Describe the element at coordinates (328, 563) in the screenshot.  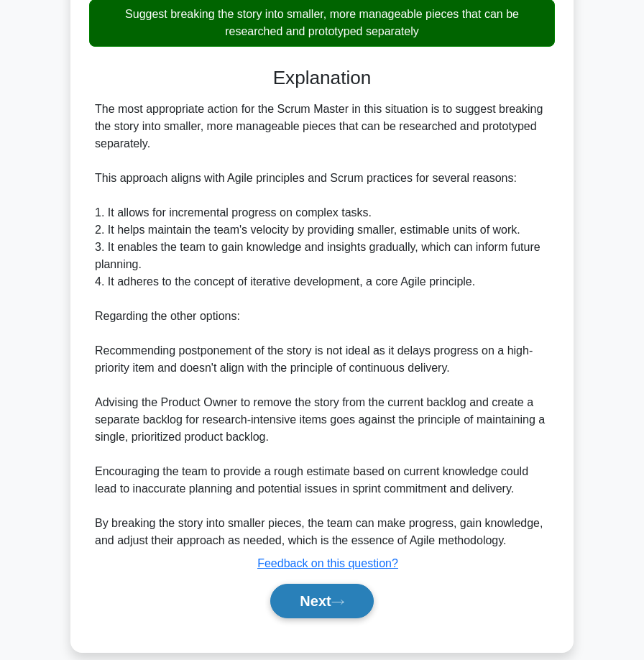
I see `a: Feedback on this question?` at that location.